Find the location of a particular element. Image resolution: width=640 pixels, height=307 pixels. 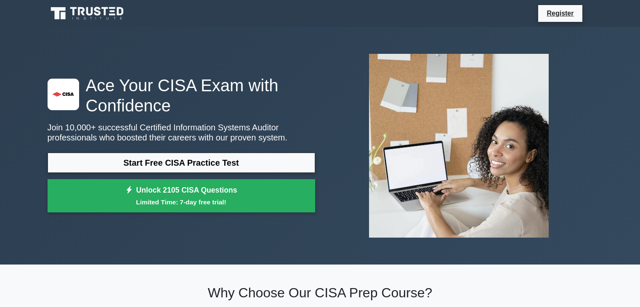

a: Unlock 2105 CISA QuestionsLimited Time: 7-day free trial! is located at coordinates (181, 196).